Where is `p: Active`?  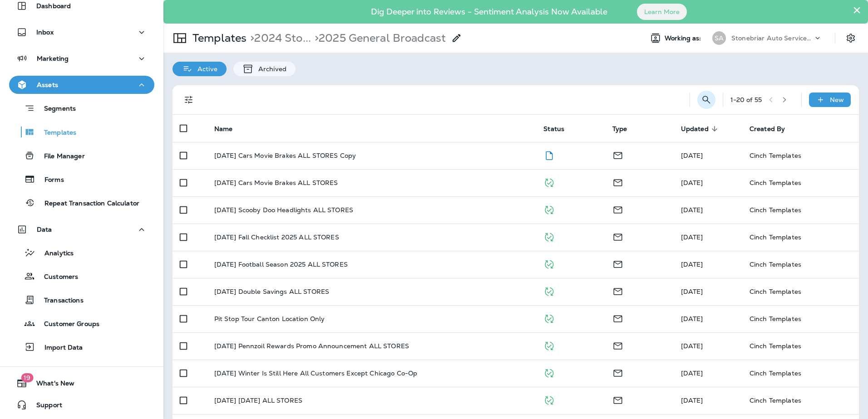 p: Active is located at coordinates (205, 69).